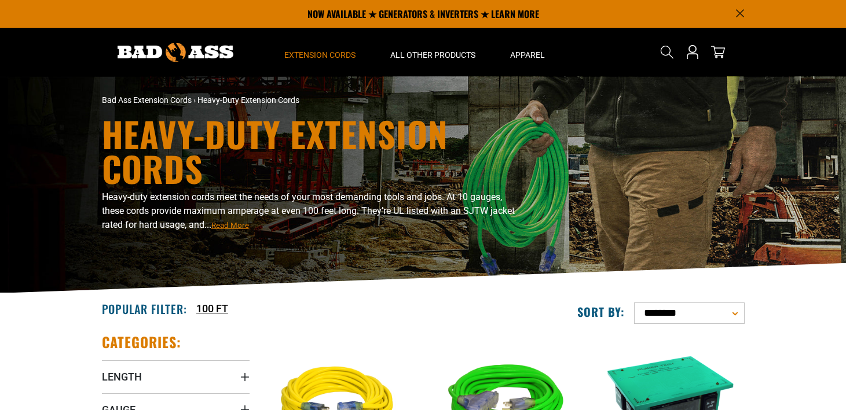 Image resolution: width=846 pixels, height=410 pixels. What do you see at coordinates (313, 100) in the screenshot?
I see `nav: breadcrumbs` at bounding box center [313, 100].